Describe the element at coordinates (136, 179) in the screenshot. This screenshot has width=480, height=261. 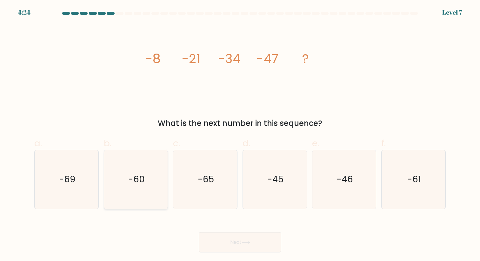
I see `text: -60` at that location.